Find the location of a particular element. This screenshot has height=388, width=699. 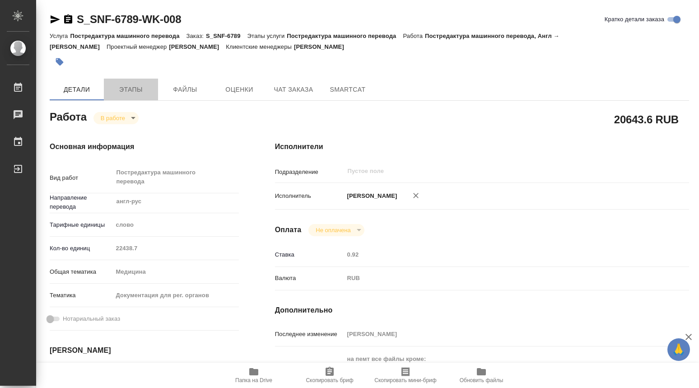

button: Не оплачена is located at coordinates (333, 230).